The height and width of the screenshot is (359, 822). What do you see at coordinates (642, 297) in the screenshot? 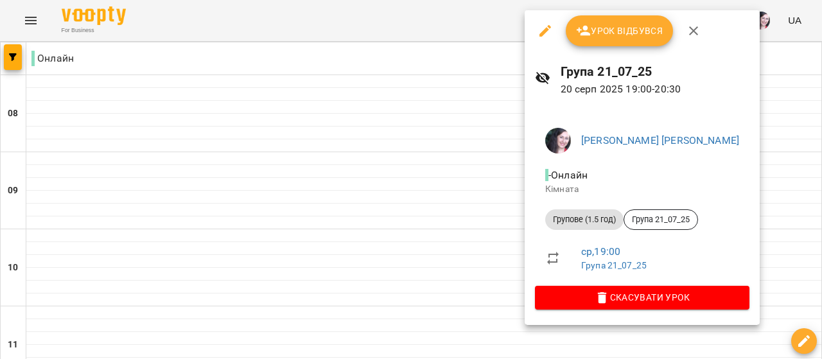
I see `button: Скасувати Урок` at bounding box center [642, 297].